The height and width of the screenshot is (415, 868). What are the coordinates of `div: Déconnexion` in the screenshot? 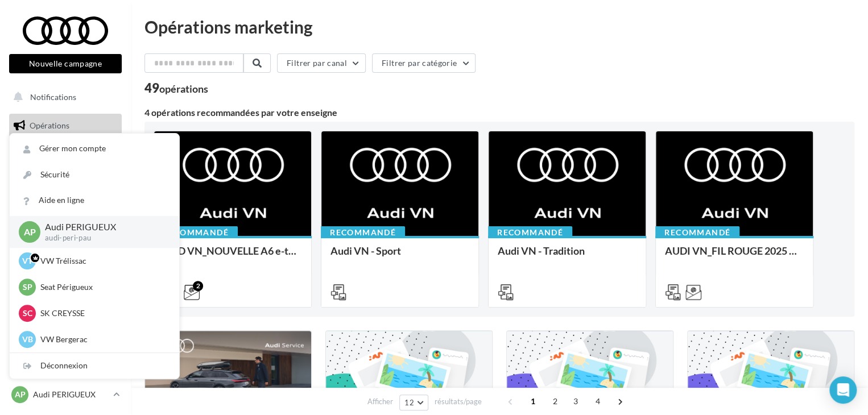 It's located at (94, 365).